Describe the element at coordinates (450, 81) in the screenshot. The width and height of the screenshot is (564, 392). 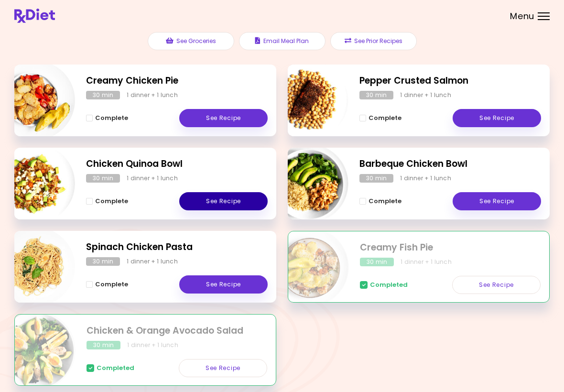
I see `h2: Pepper Crusted Salmon` at that location.